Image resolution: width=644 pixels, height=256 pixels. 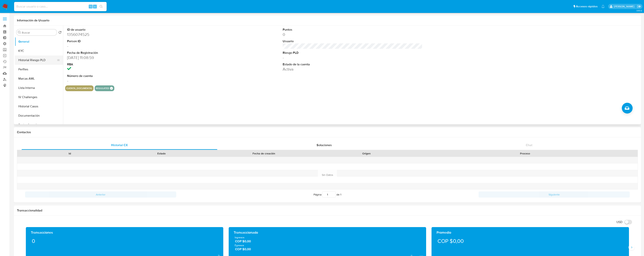 I want to click on span: s, so click(x=95, y=6).